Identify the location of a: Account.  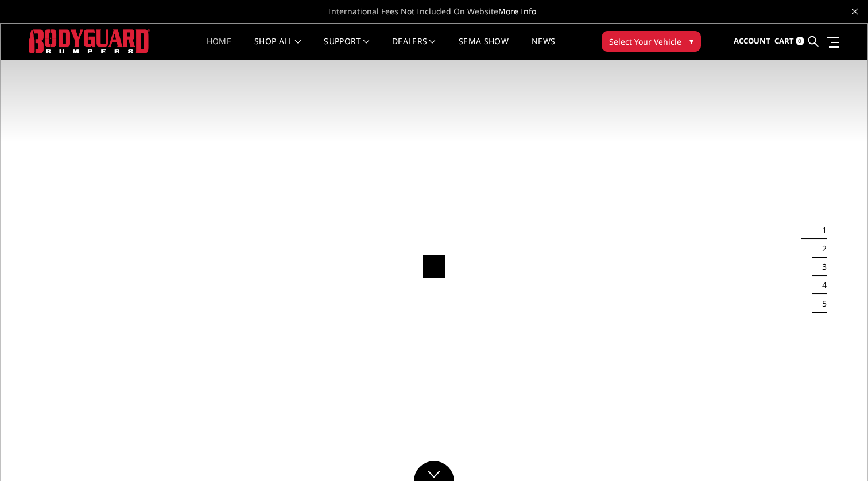
(752, 42).